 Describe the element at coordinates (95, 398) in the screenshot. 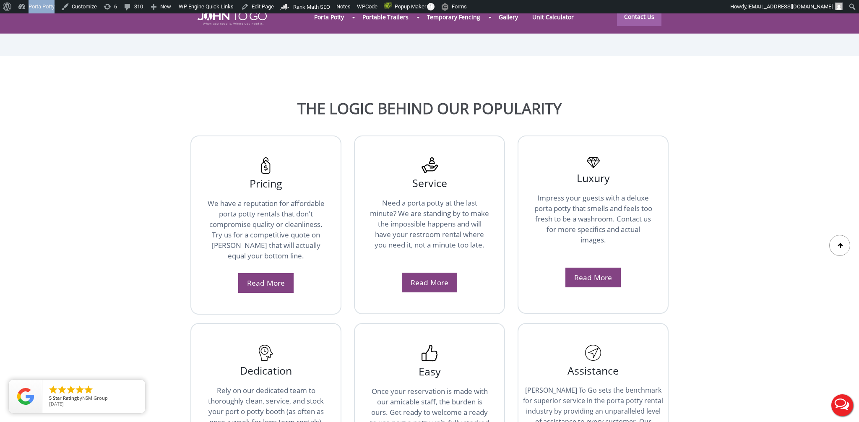

I see `span: NSM Group` at that location.